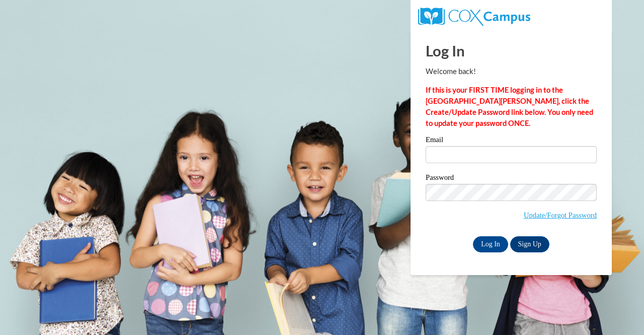 The width and height of the screenshot is (644, 335). Describe the element at coordinates (491, 244) in the screenshot. I see `input: Log In` at that location.